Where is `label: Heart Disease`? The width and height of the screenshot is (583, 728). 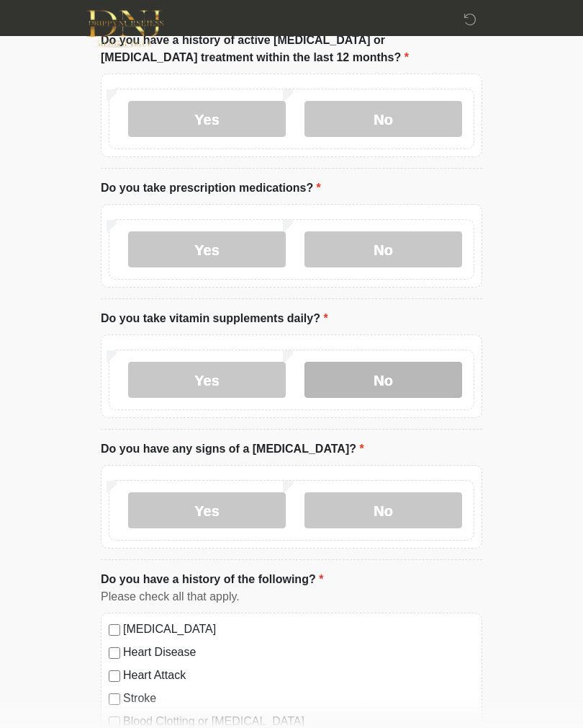
label: Heart Disease is located at coordinates (299, 653).